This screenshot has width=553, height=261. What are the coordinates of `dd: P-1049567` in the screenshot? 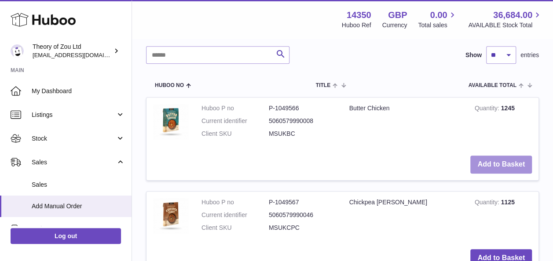 It's located at (302, 202).